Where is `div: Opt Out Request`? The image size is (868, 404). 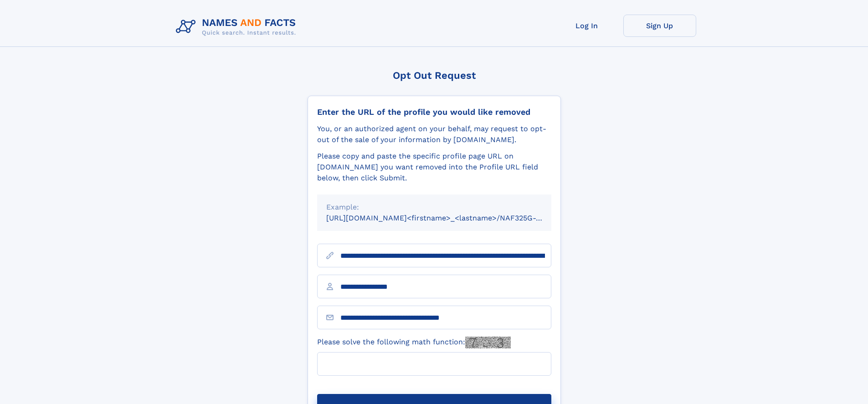
div: Opt Out Request is located at coordinates (434, 75).